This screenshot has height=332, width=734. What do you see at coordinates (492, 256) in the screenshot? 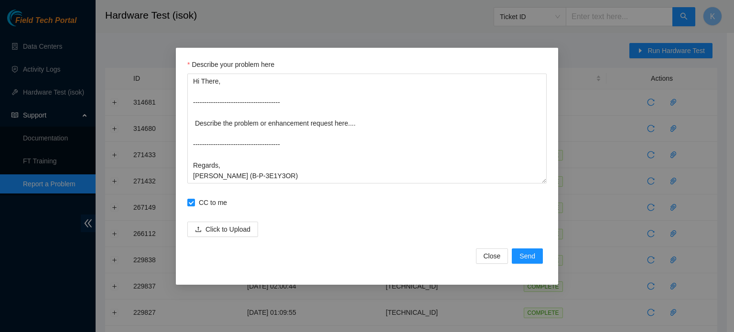
I see `span: Close` at bounding box center [492, 256].